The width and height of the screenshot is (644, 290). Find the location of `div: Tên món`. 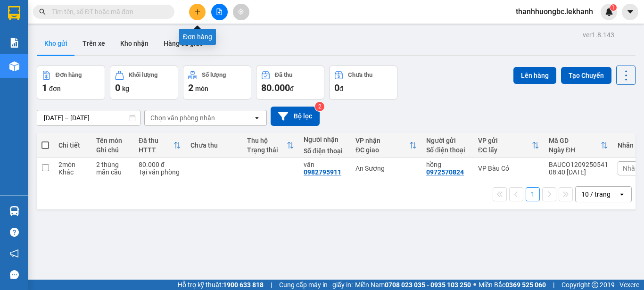

div: Tên món is located at coordinates (113, 140).